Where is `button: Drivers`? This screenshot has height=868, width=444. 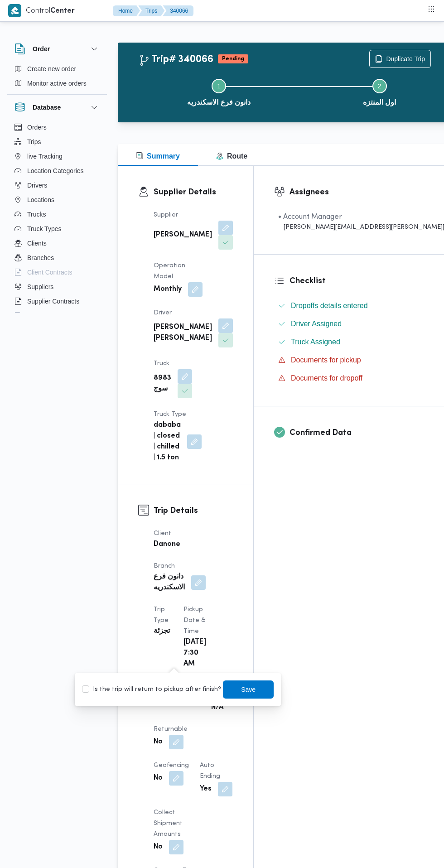 button: Drivers is located at coordinates (57, 185).